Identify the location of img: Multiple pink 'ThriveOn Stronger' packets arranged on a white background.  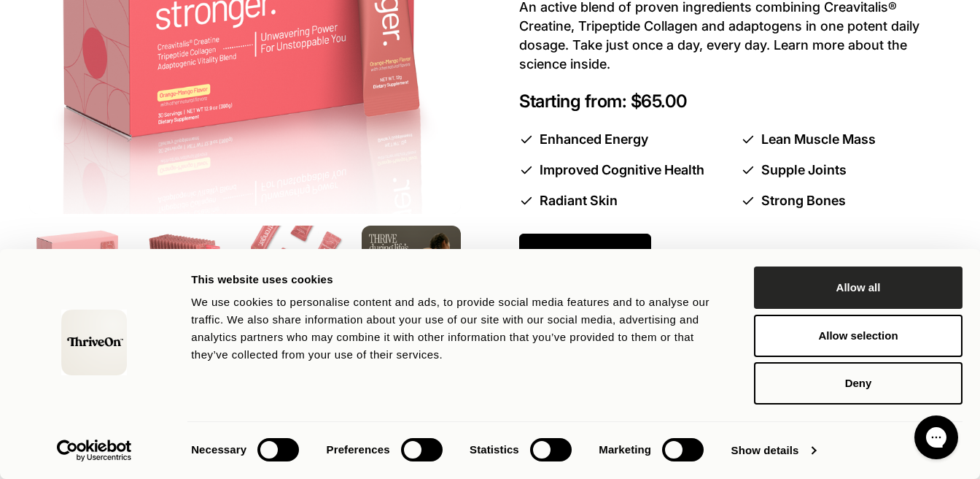
(300, 275).